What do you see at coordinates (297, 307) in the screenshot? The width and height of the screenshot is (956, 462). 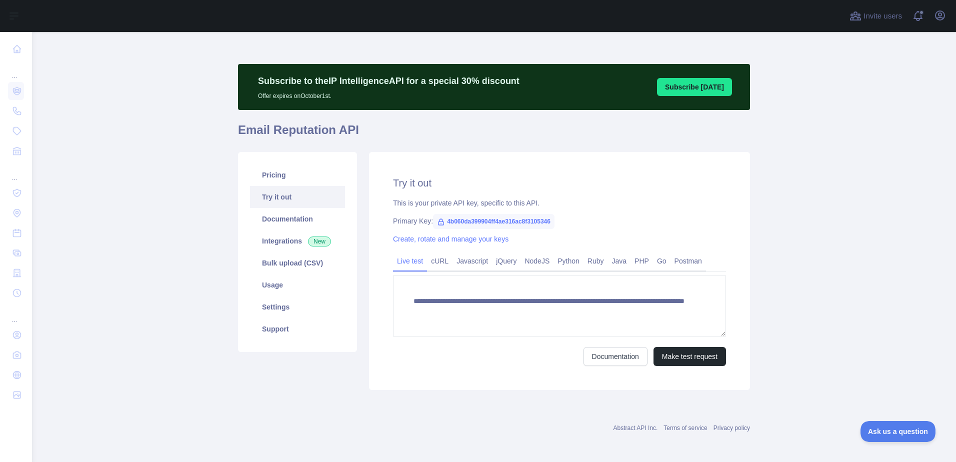 I see `a: Settings` at bounding box center [297, 307].